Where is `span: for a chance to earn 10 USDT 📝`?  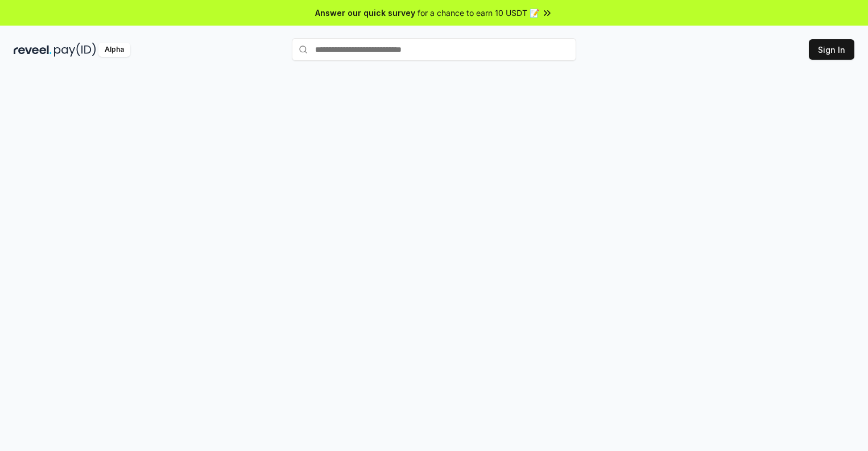
span: for a chance to earn 10 USDT 📝 is located at coordinates (478, 12).